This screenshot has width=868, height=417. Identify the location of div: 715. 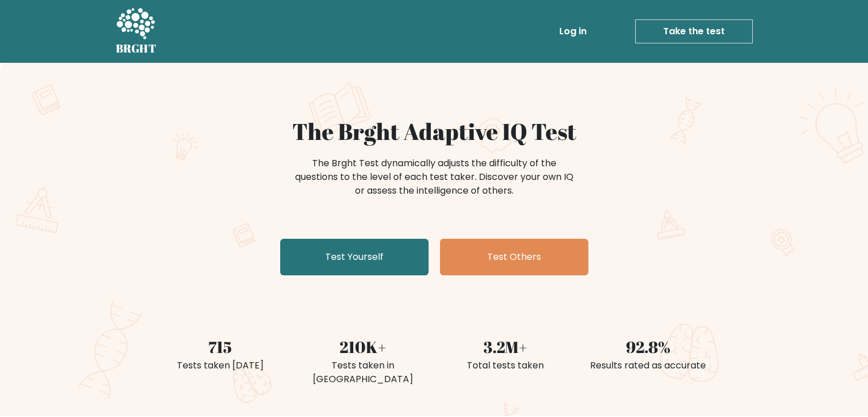
(220, 347).